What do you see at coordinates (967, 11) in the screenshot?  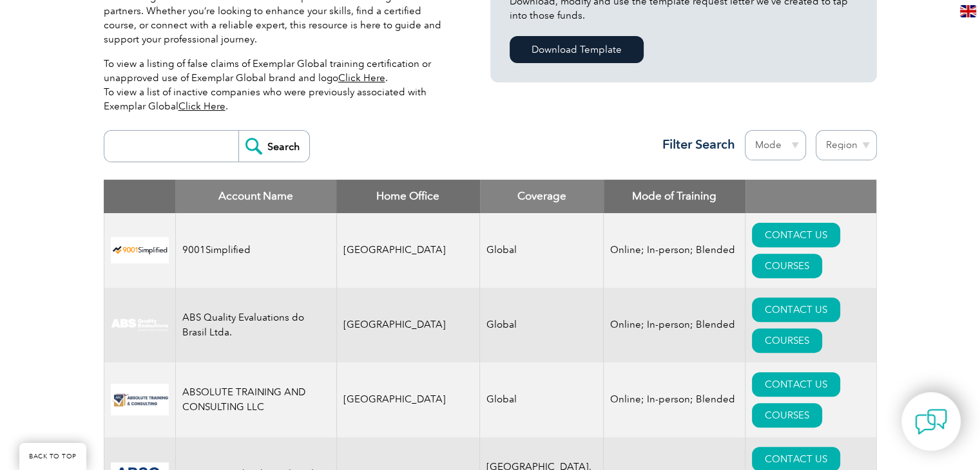 I see `img: en` at bounding box center [967, 11].